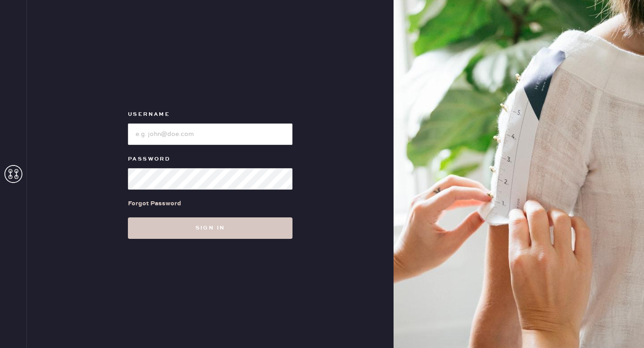 The image size is (644, 348). I want to click on div: Forgot Password, so click(154, 203).